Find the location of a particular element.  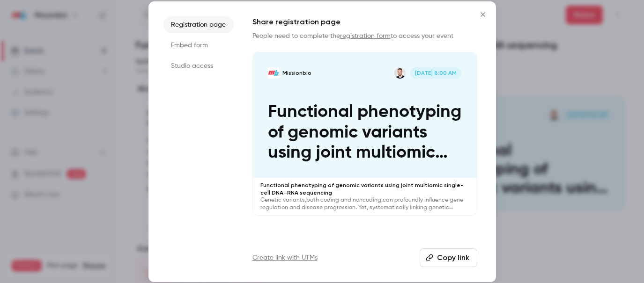

button: Close is located at coordinates (483, 15).